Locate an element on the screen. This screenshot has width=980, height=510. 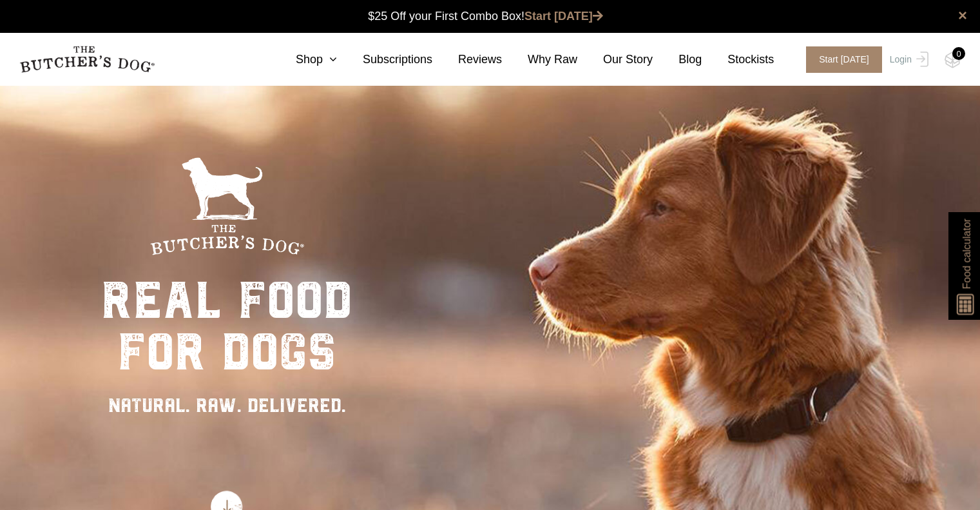
div: 0 is located at coordinates (959, 53).